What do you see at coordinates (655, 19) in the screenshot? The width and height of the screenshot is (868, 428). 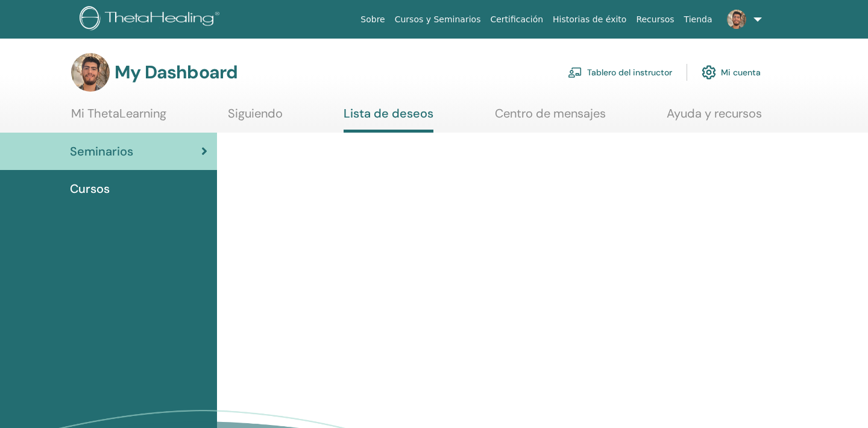 I see `a: Recursos` at bounding box center [655, 19].